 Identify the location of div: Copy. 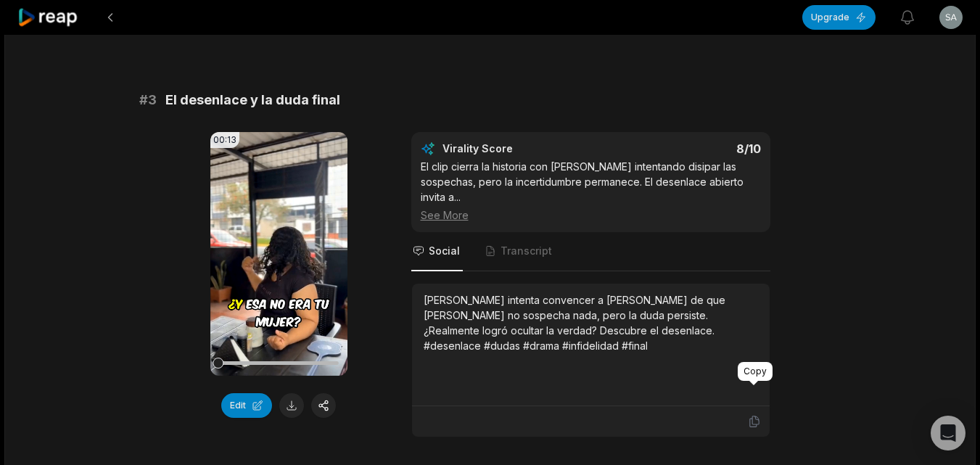
(755, 371).